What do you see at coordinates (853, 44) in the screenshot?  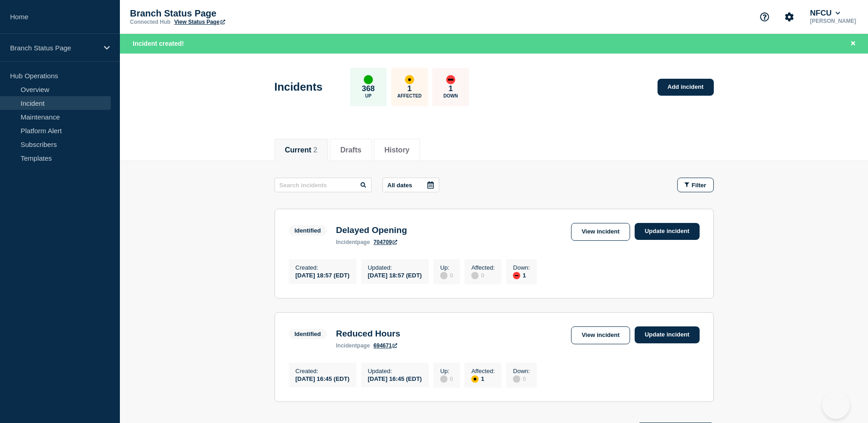 I see `button: Close banner` at bounding box center [853, 44].